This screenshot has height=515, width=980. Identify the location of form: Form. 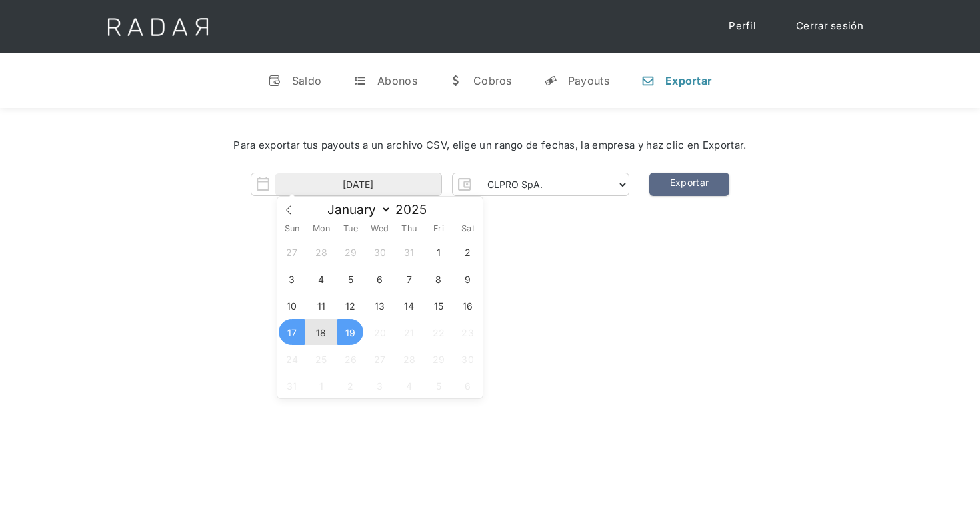
(440, 184).